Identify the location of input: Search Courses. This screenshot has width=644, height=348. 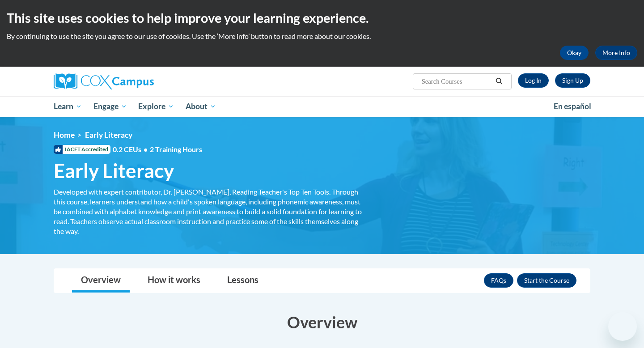
(457, 81).